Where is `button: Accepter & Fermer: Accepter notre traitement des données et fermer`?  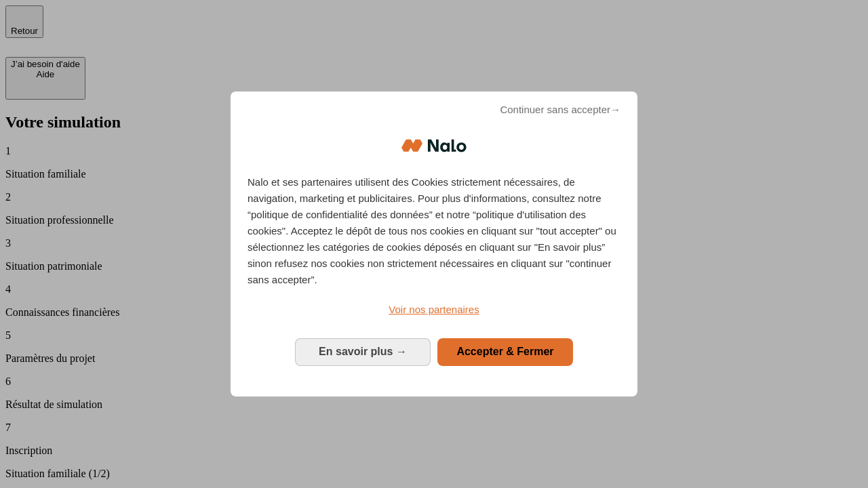
button: Accepter & Fermer: Accepter notre traitement des données et fermer is located at coordinates (505, 352).